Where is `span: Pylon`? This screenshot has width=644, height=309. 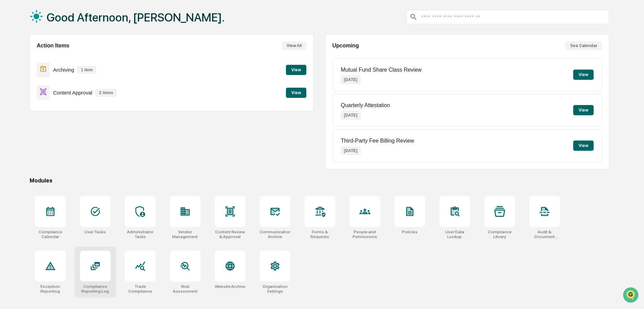
span: Pylon is located at coordinates (75, 118).